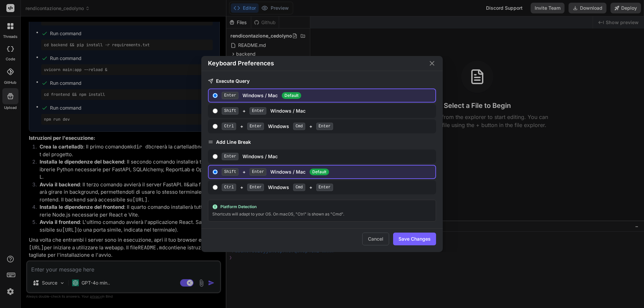 Image resolution: width=644 pixels, height=308 pixels. I want to click on h3: Add Line Break, so click(322, 142).